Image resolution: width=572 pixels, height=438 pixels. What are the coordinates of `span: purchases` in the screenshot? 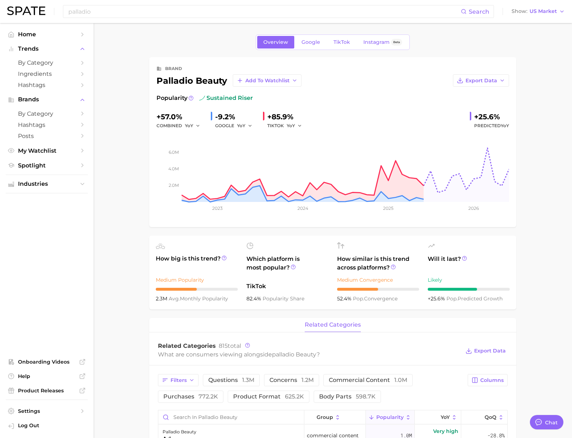 It's located at (191, 397).